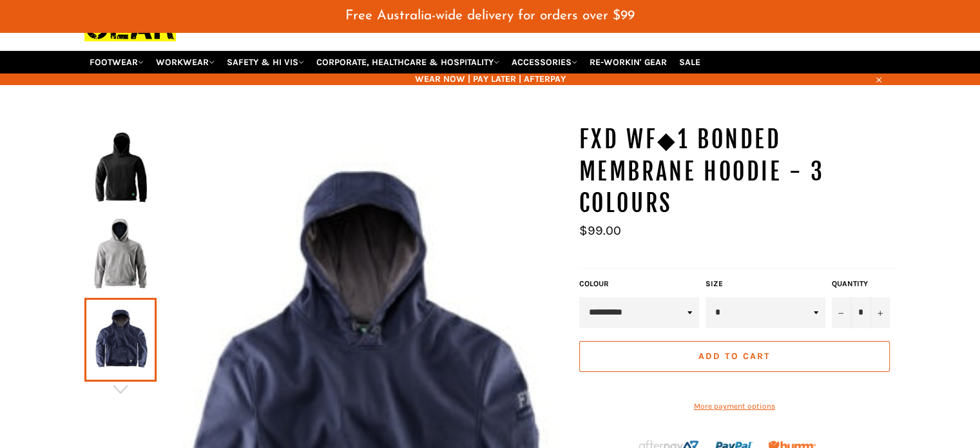 This screenshot has width=980, height=448. What do you see at coordinates (265, 62) in the screenshot?
I see `a: SAFETY & HI VIS` at bounding box center [265, 62].